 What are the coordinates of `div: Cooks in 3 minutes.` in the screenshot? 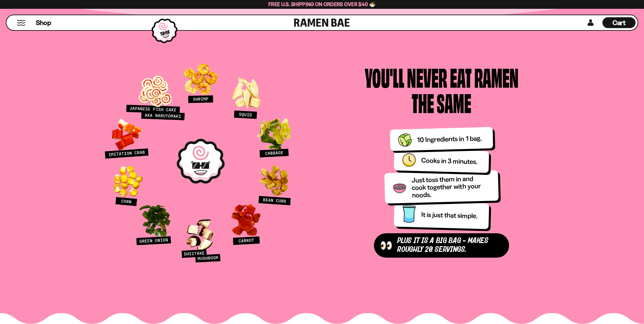 It's located at (451, 161).